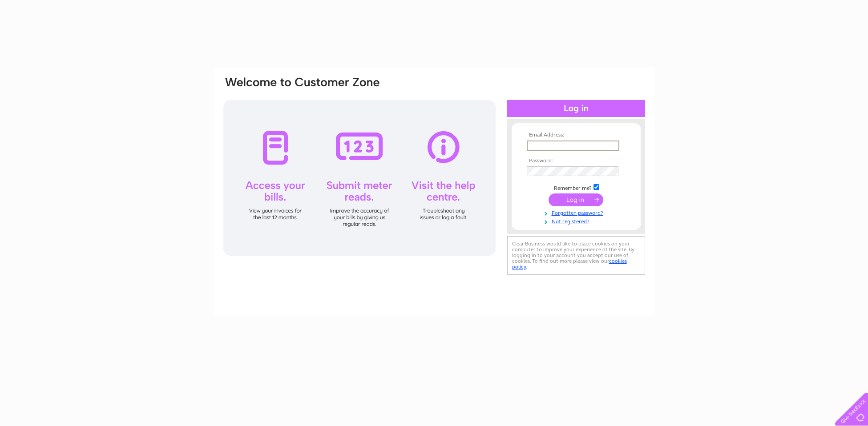  What do you see at coordinates (577, 212) in the screenshot?
I see `a: Forgotten password?` at bounding box center [577, 212].